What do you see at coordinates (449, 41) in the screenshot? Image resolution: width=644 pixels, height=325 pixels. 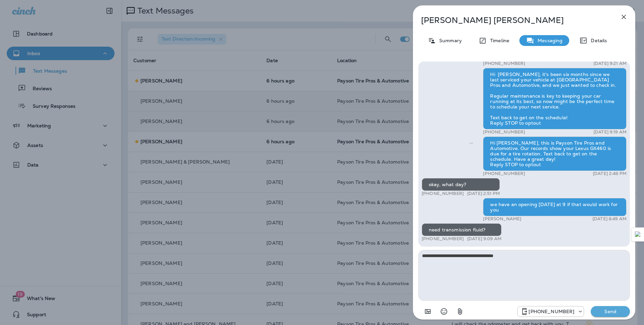 I see `p: Summary` at bounding box center [449, 41].